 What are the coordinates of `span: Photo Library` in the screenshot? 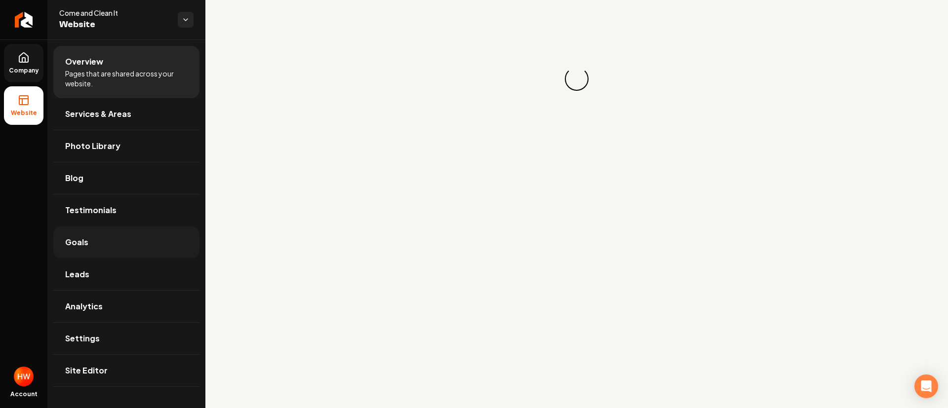 It's located at (93, 146).